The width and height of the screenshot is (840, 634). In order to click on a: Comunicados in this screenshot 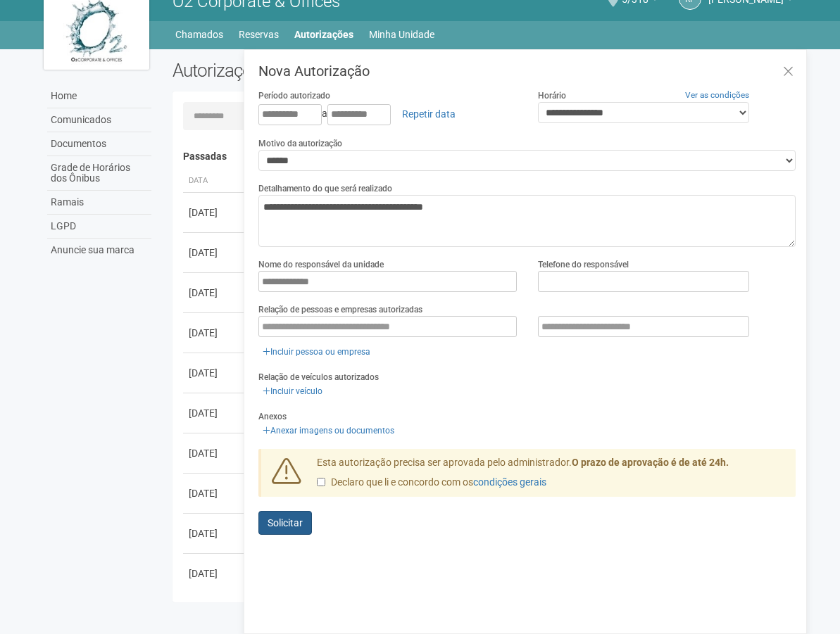, I will do `click(99, 120)`.